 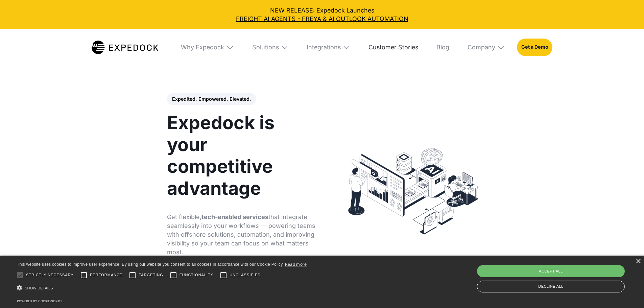 I want to click on a: Get a Demo, so click(x=534, y=47).